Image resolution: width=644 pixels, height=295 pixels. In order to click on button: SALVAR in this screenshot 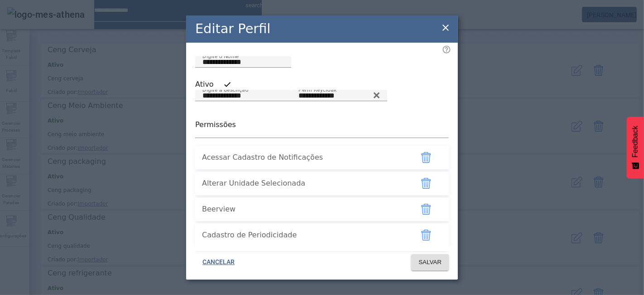, I will do `click(430, 262)`.